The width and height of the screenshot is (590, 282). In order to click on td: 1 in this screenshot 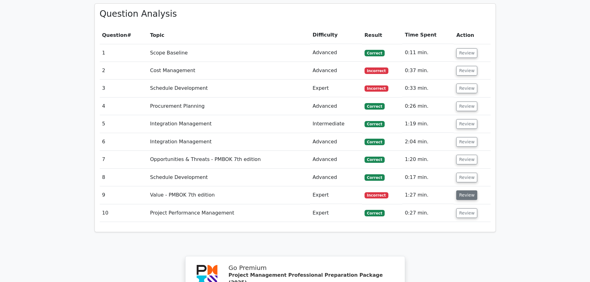, I will do `click(124, 53)`.